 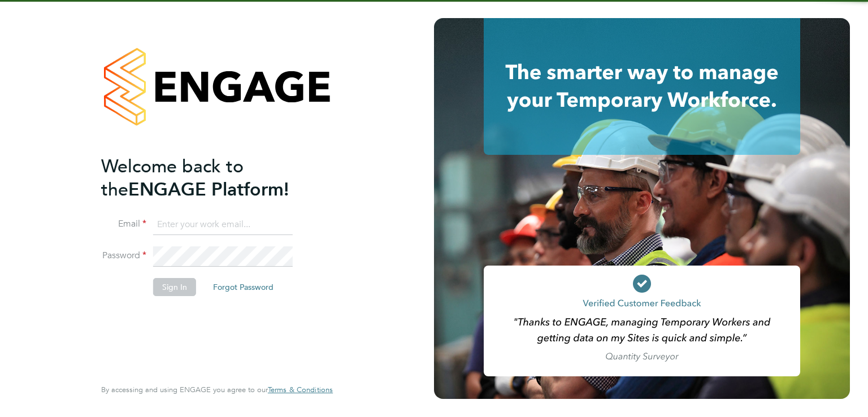 What do you see at coordinates (223, 225) in the screenshot?
I see `input: Enter your work email...` at bounding box center [223, 225].